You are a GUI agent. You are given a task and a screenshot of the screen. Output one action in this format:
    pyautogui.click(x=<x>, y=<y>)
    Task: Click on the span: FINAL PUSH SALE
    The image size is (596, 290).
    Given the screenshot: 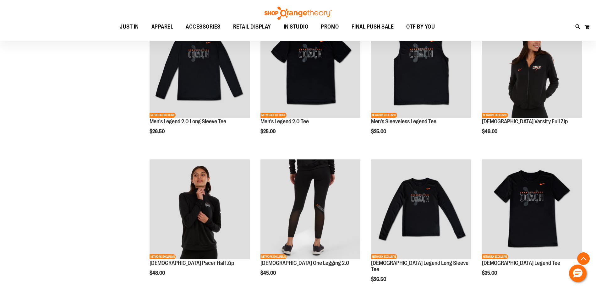 What is the action you would take?
    pyautogui.click(x=372, y=27)
    